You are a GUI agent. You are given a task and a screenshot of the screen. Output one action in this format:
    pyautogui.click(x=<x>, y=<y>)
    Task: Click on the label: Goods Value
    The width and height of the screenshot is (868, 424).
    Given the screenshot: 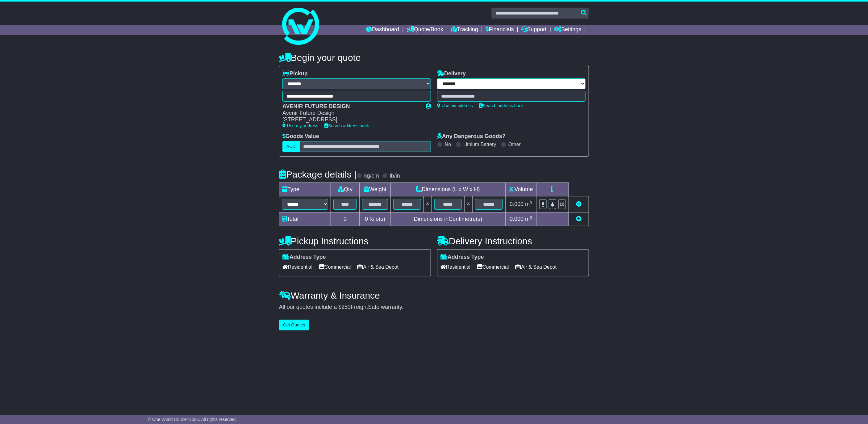 What is the action you would take?
    pyautogui.click(x=300, y=136)
    